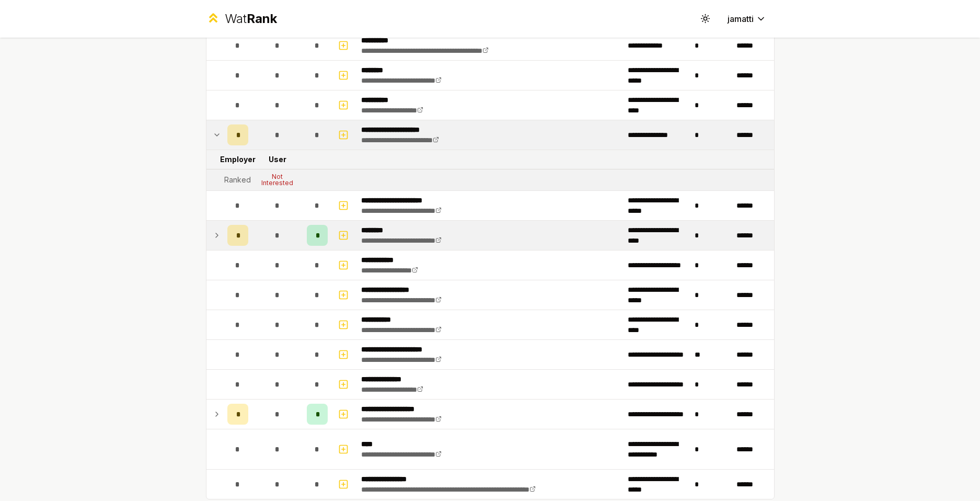 This screenshot has width=980, height=501. What do you see at coordinates (237, 180) in the screenshot?
I see `div: Ranked` at bounding box center [237, 180].